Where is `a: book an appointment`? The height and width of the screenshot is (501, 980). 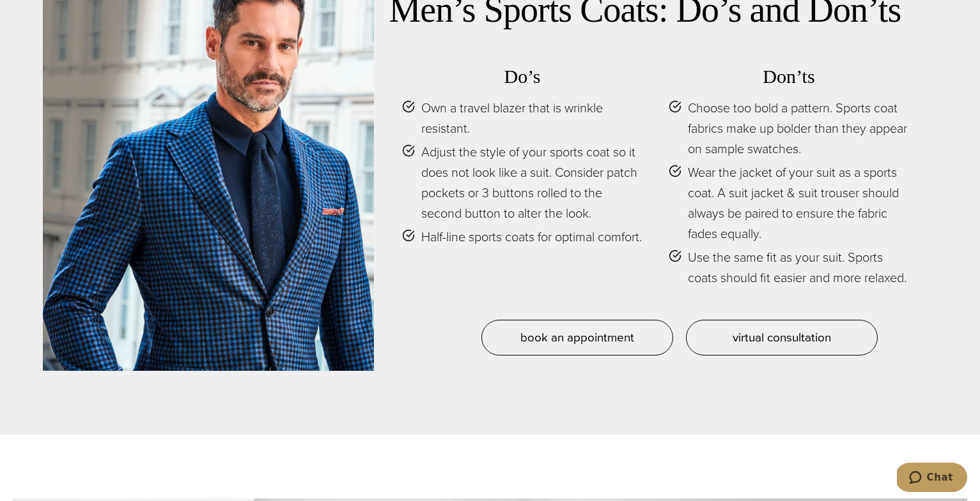 a: book an appointment is located at coordinates (577, 338).